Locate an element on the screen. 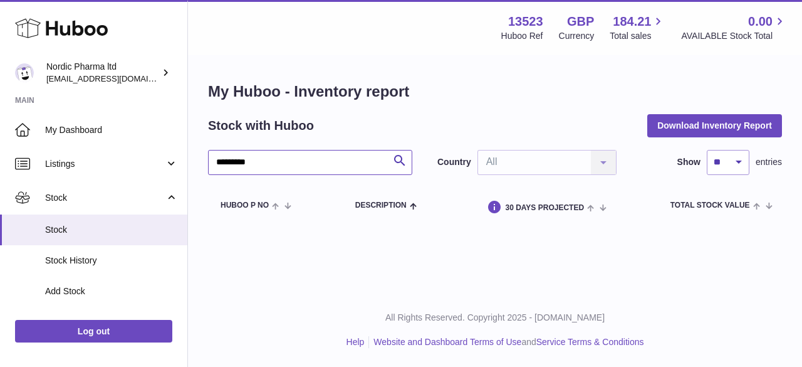  div: Huboo Ref is located at coordinates (522, 36).